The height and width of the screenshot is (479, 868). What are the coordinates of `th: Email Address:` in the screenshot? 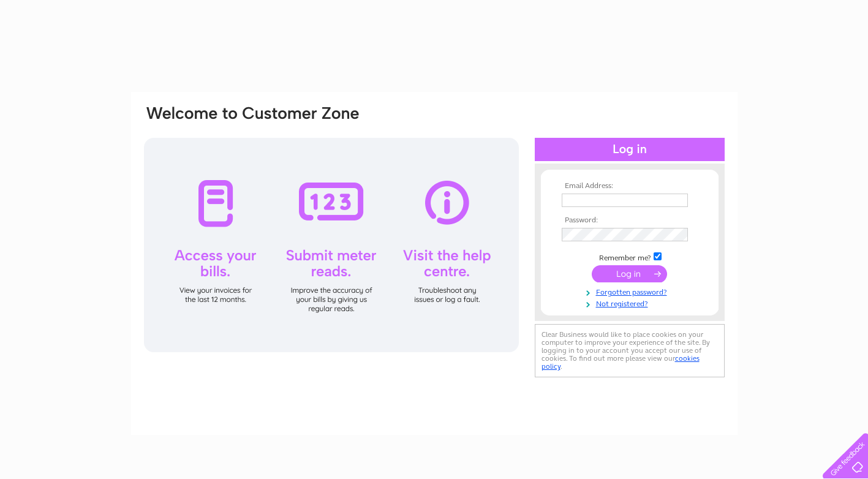 It's located at (630, 186).